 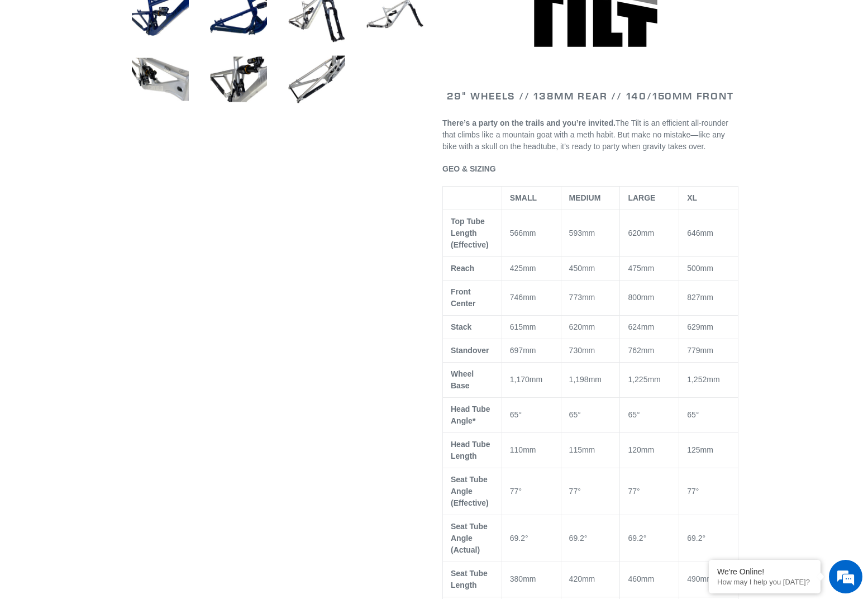 What do you see at coordinates (582, 327) in the screenshot?
I see `span: 620mm` at bounding box center [582, 327].